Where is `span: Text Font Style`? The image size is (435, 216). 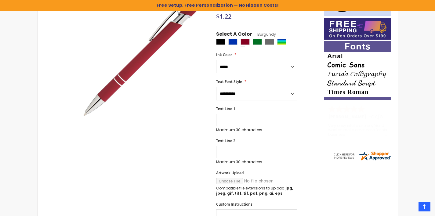
span: Text Font Style is located at coordinates (229, 82).